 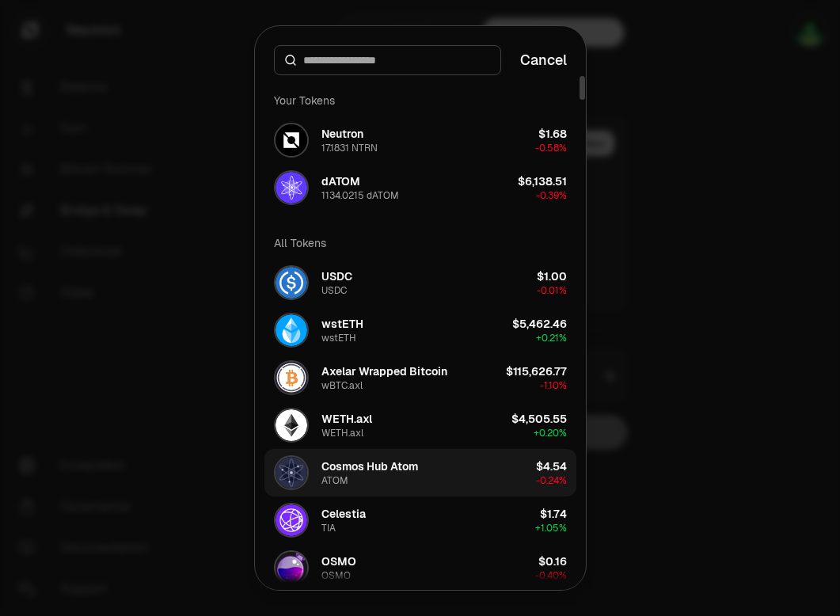 What do you see at coordinates (420, 567) in the screenshot?
I see `button: OSMO LogoOSMOOSMO$0.16-0.40%` at bounding box center [420, 567].